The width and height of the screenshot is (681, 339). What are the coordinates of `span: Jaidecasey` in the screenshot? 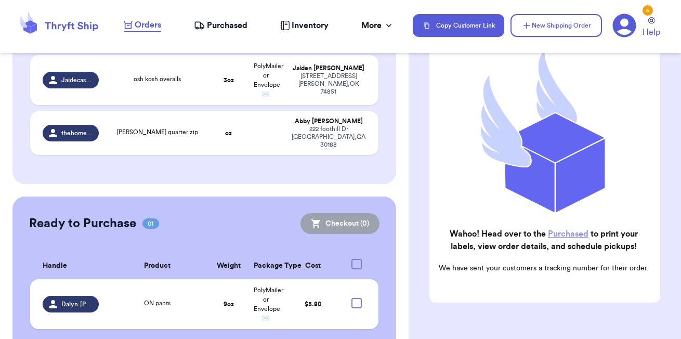 It's located at (77, 80).